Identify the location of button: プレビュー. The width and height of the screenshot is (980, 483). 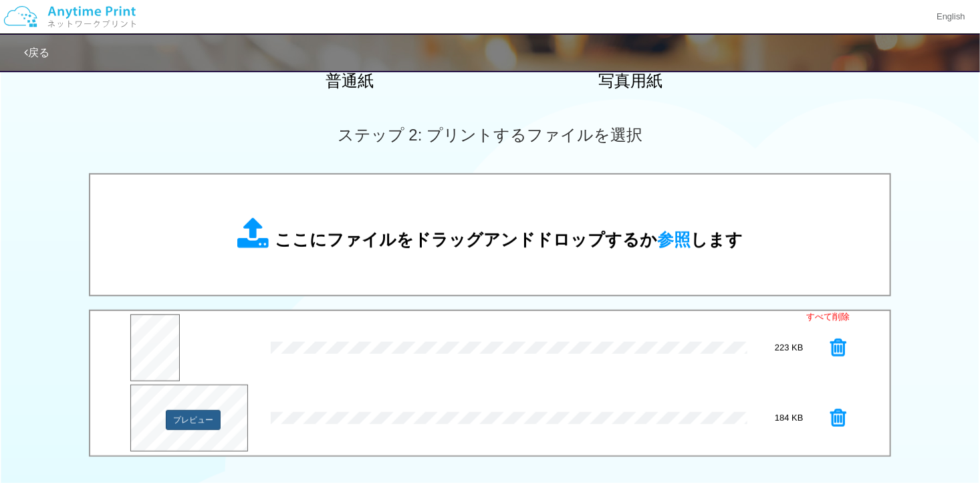
(193, 420).